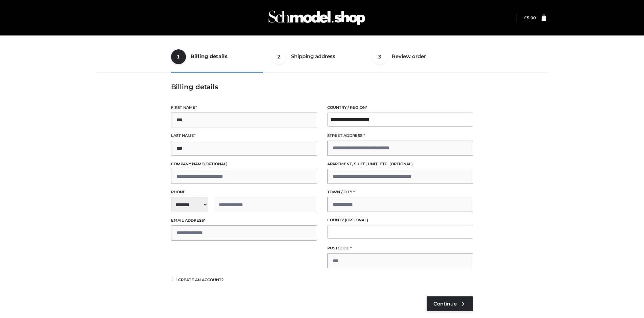  Describe the element at coordinates (244, 220) in the screenshot. I see `label: Email address` at that location.